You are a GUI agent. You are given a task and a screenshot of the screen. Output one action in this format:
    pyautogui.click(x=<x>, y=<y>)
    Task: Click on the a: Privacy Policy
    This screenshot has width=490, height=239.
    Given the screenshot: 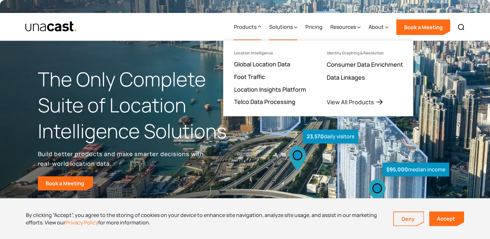 What is the action you would take?
    pyautogui.click(x=82, y=223)
    